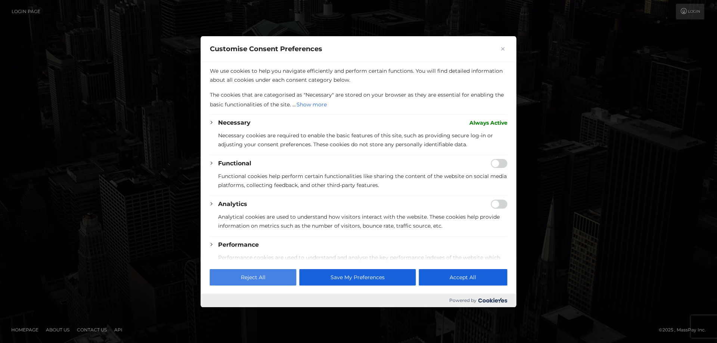 Image resolution: width=717 pixels, height=343 pixels. What do you see at coordinates (359, 172) in the screenshot?
I see `div: Customise Consent Preferences` at bounding box center [359, 172].